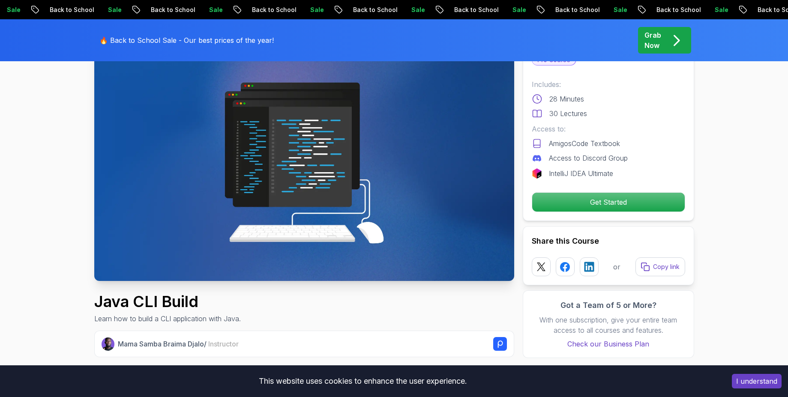  What do you see at coordinates (168, 319) in the screenshot?
I see `p: Learn how to build a CLI application with Java.` at bounding box center [168, 319].